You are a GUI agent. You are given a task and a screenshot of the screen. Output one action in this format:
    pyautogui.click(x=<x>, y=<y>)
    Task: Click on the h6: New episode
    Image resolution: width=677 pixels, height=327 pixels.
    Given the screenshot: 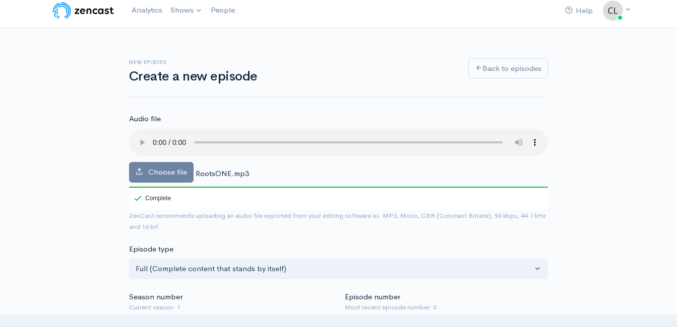 What is the action you would take?
    pyautogui.click(x=292, y=62)
    